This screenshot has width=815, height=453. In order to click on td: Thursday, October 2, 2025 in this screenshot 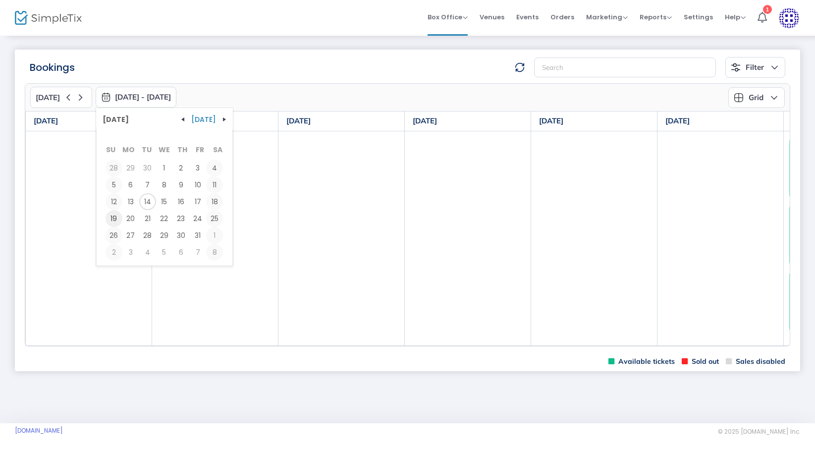, I will do `click(181, 168)`.